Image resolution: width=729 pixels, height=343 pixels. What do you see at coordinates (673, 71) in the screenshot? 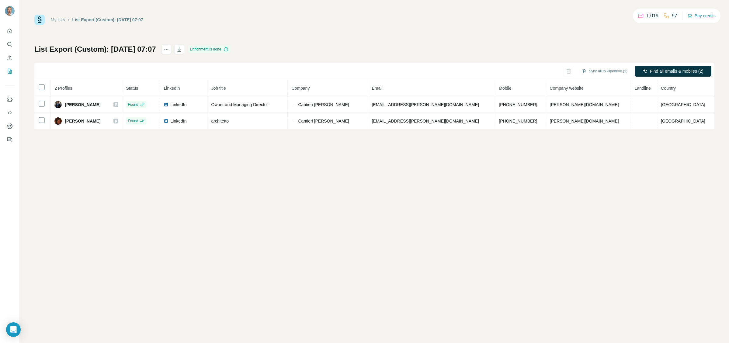
I see `button: Find all emails & mobiles (2)` at bounding box center [673, 71].